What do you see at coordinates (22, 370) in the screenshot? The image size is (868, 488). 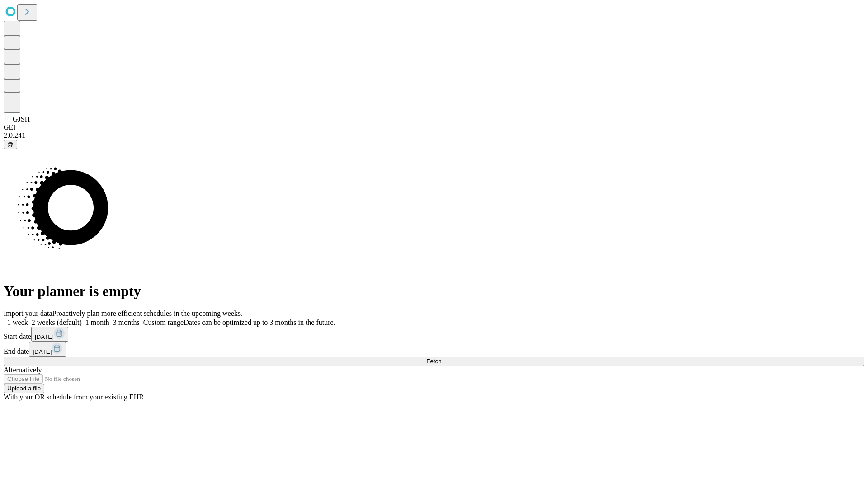 I see `span: Alternatively` at bounding box center [22, 370].